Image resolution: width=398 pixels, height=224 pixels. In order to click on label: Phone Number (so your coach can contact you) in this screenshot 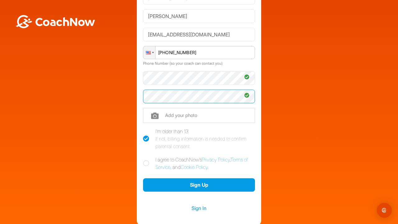, I will do `click(183, 63)`.